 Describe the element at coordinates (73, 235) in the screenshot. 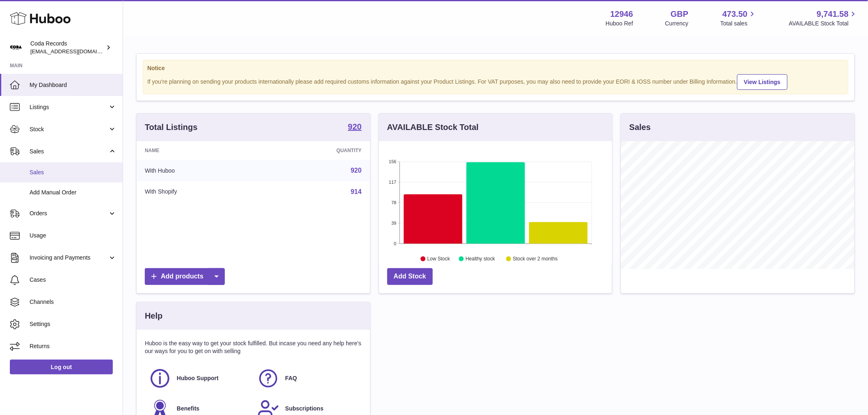

I see `span: Usage` at that location.